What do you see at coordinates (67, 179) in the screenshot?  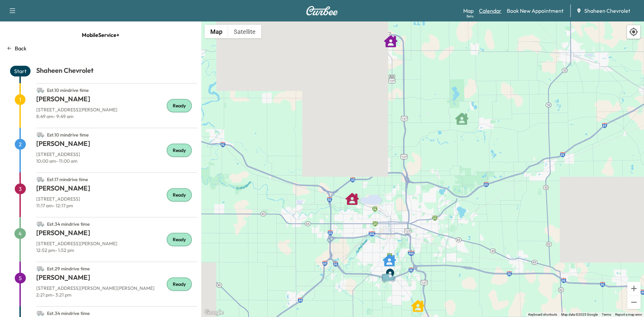 I see `span: Est. 17 min drive time` at bounding box center [67, 179].